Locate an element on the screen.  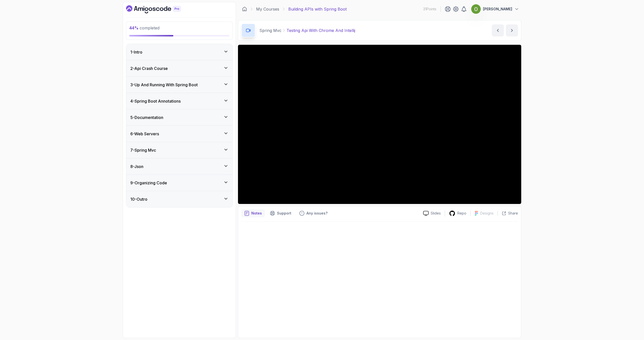
h3: 10 - Outro is located at coordinates (139, 199).